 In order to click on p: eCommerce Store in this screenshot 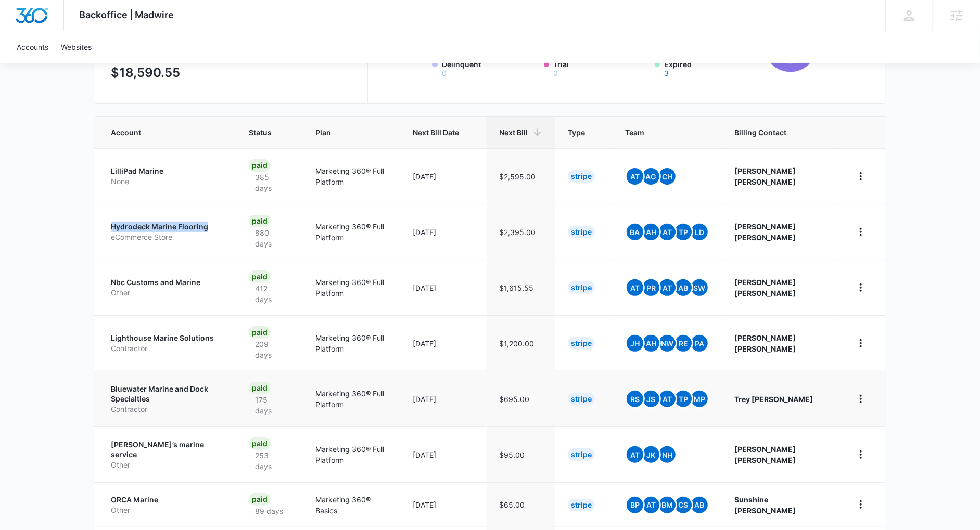, I will do `click(167, 237)`.